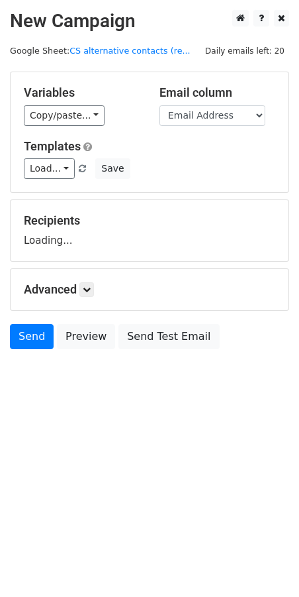 This screenshot has width=299, height=597. Describe the element at coordinates (217, 93) in the screenshot. I see `h5: Email column` at that location.